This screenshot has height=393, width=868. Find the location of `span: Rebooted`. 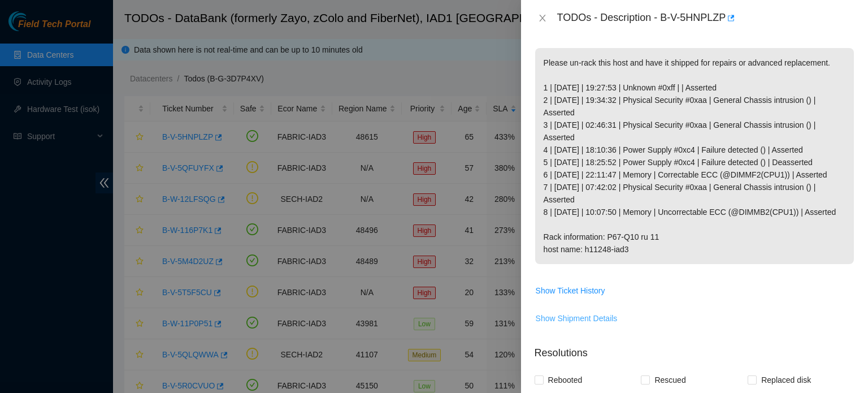

span: Rebooted is located at coordinates (565, 380).